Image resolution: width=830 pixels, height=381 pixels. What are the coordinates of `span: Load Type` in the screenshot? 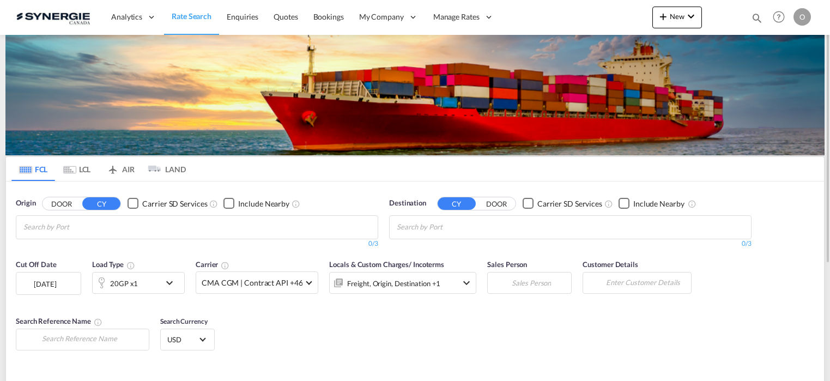 It's located at (113, 264).